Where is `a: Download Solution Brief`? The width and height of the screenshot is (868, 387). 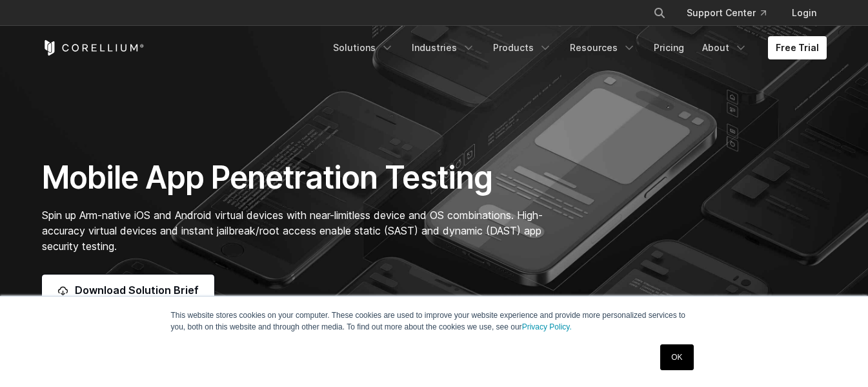
a: Download Solution Brief is located at coordinates (128, 290).